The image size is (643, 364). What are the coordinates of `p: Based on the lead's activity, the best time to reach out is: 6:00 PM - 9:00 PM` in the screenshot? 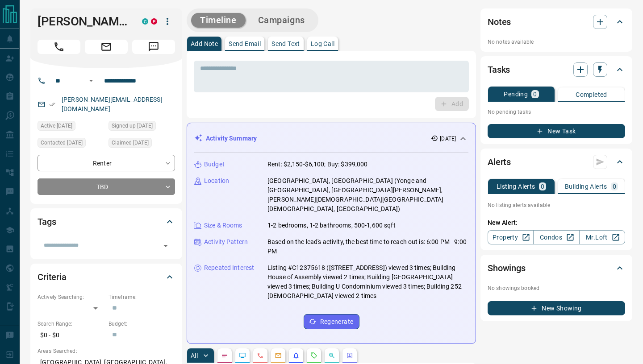 It's located at (368, 246).